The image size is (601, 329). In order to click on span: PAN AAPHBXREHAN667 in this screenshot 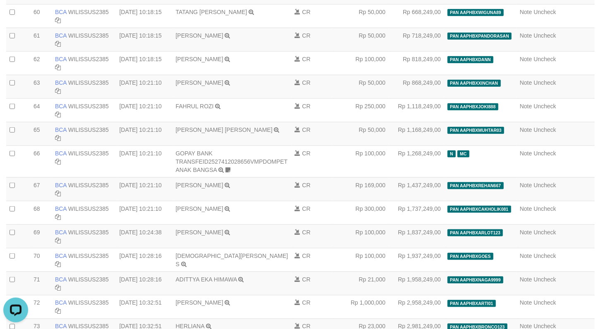, I will do `click(475, 186)`.